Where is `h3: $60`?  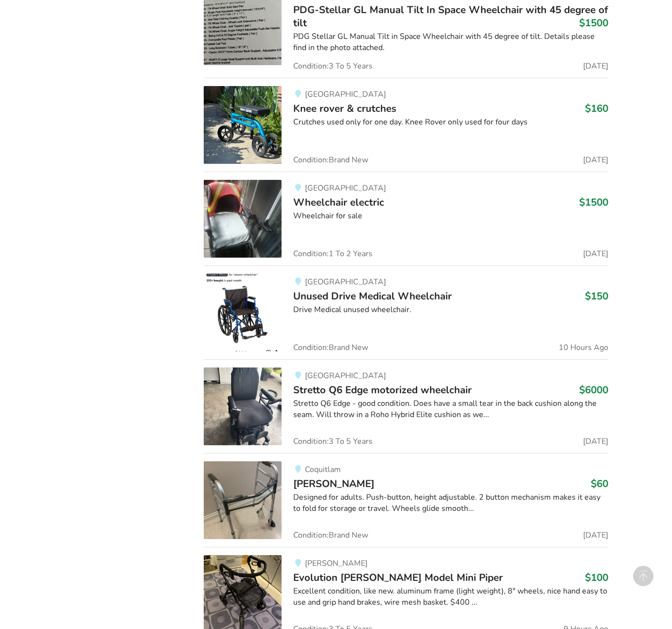
h3: $60 is located at coordinates (599, 484).